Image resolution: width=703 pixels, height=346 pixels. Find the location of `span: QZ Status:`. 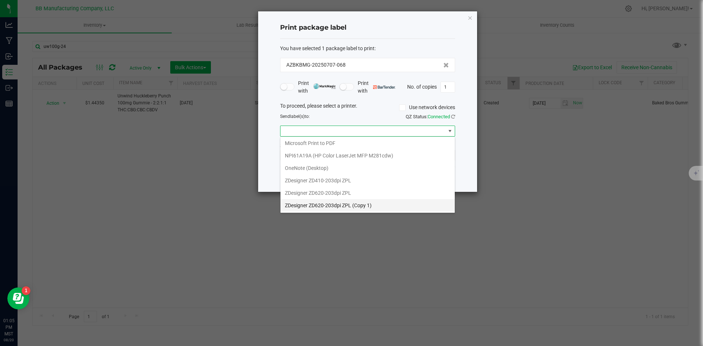

span: QZ Status: is located at coordinates (430, 116).